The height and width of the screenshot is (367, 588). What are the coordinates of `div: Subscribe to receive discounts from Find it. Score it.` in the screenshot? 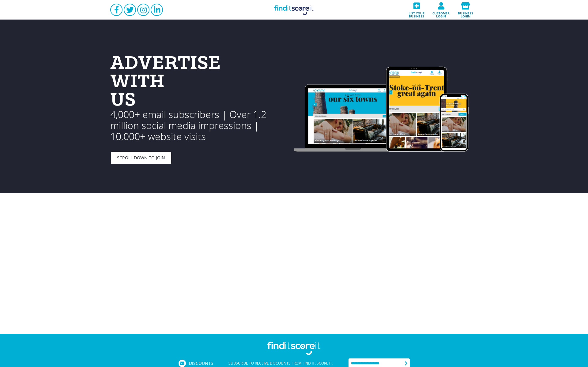 It's located at (281, 363).